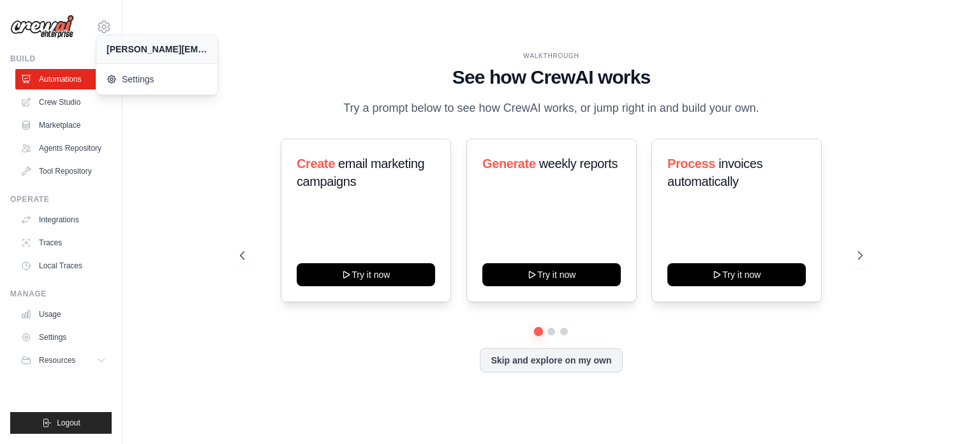 Image resolution: width=980 pixels, height=444 pixels. What do you see at coordinates (551, 108) in the screenshot?
I see `p: Try a prompt below to see how CrewAI works, or jump right in and build your own.` at bounding box center [551, 108].